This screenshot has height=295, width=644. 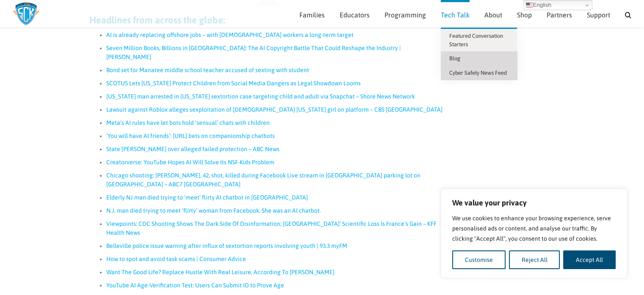 I want to click on img: Savvy Cyber Kids Logo, so click(x=26, y=13).